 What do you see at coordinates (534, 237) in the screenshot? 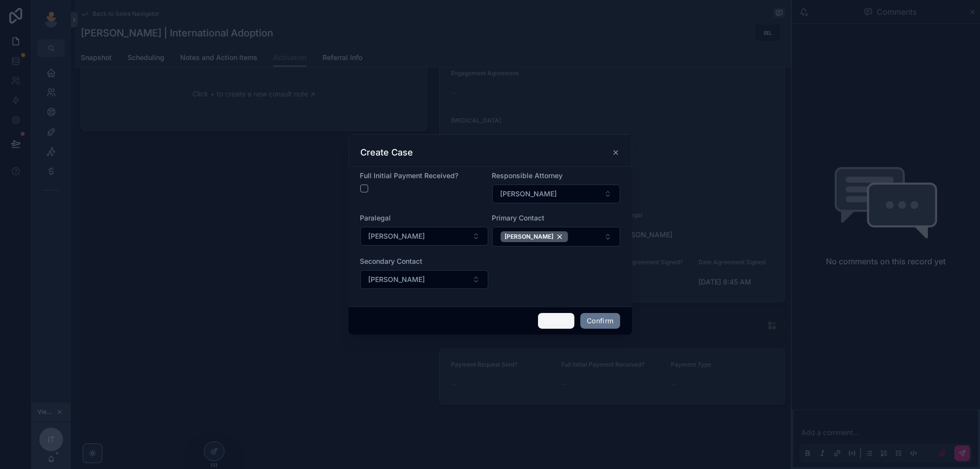
I see `button: Unselect 67875` at bounding box center [534, 237].